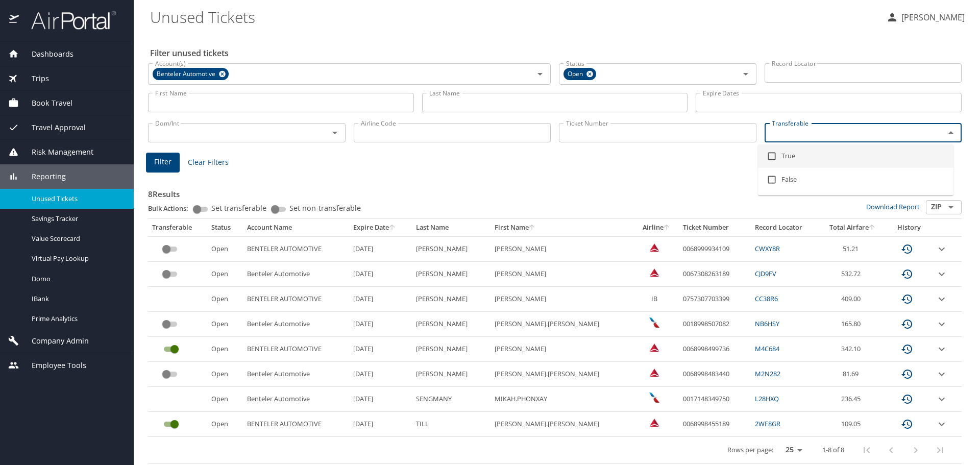 The width and height of the screenshot is (980, 465). I want to click on span: Clear Filters, so click(208, 162).